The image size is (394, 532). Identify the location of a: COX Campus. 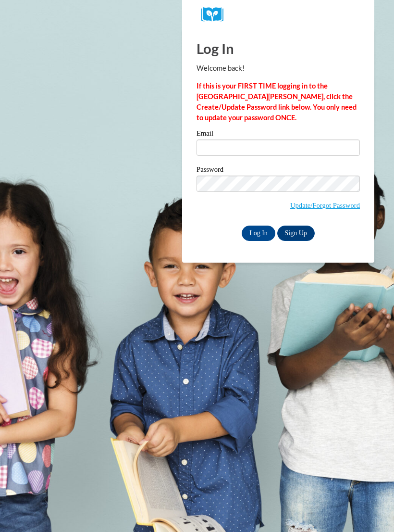
(278, 14).